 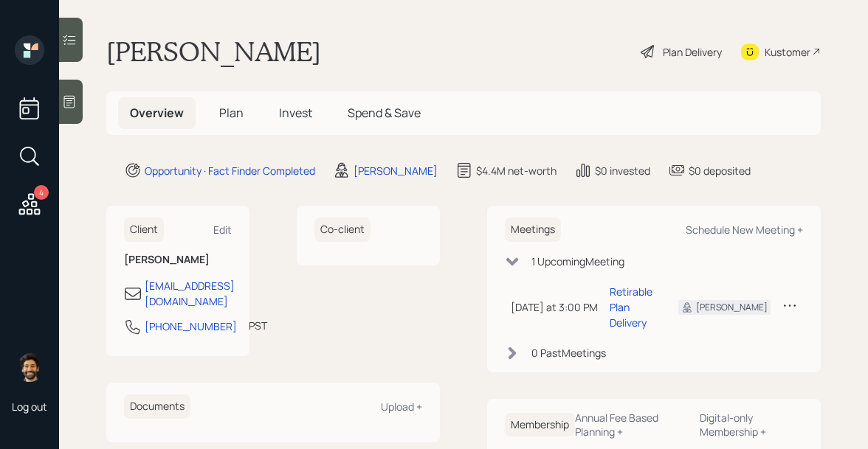 What do you see at coordinates (29, 406) in the screenshot?
I see `div: Log out` at bounding box center [29, 406].